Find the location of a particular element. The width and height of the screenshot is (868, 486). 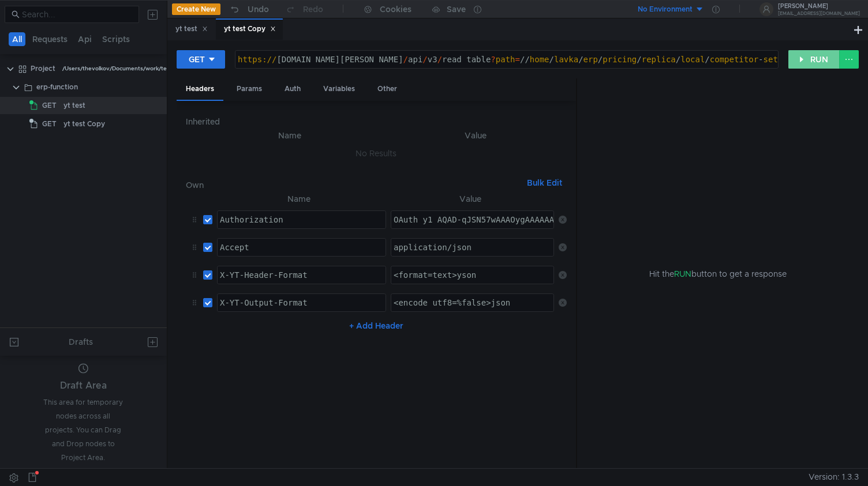

span: RUN is located at coordinates (683, 274).